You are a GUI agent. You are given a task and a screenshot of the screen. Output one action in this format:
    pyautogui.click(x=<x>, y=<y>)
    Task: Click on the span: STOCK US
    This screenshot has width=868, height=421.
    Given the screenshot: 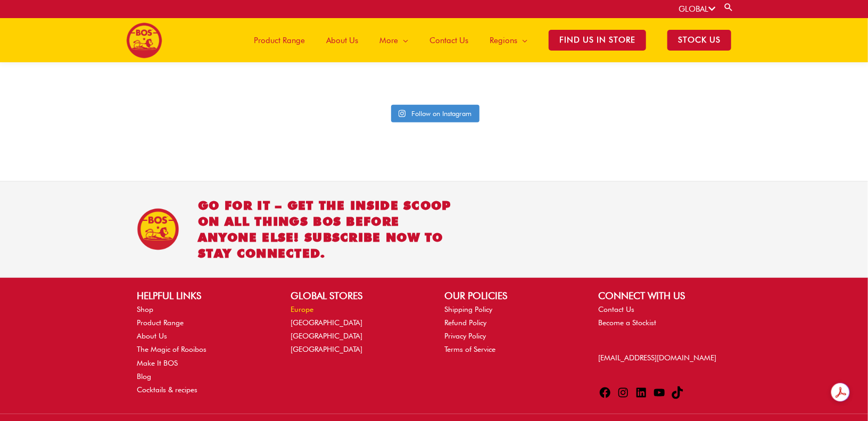 What is the action you would take?
    pyautogui.click(x=699, y=40)
    